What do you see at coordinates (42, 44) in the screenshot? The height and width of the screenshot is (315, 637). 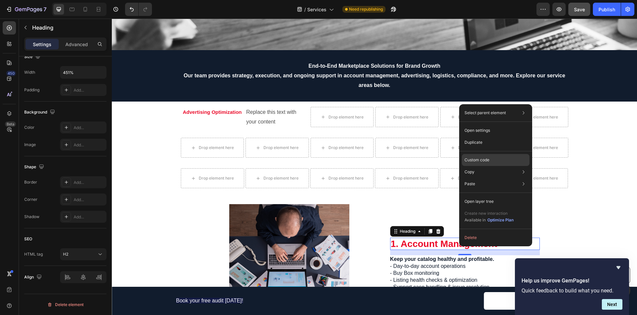 I see `p: Settings` at bounding box center [42, 44].